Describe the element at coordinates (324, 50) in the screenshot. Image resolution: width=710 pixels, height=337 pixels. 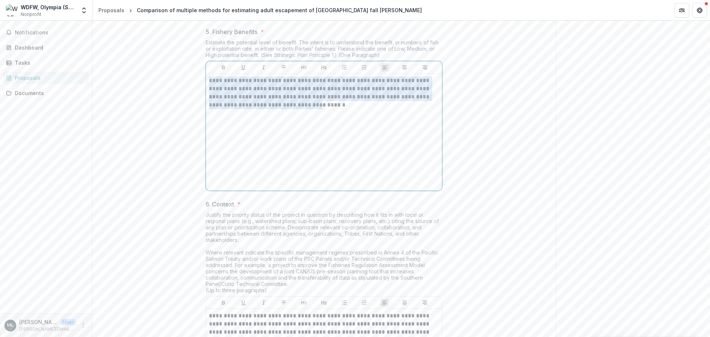
I see `div: Estimate the potential level of benefit. The intent is to understand the benefit, in numbers of f...` at that location.